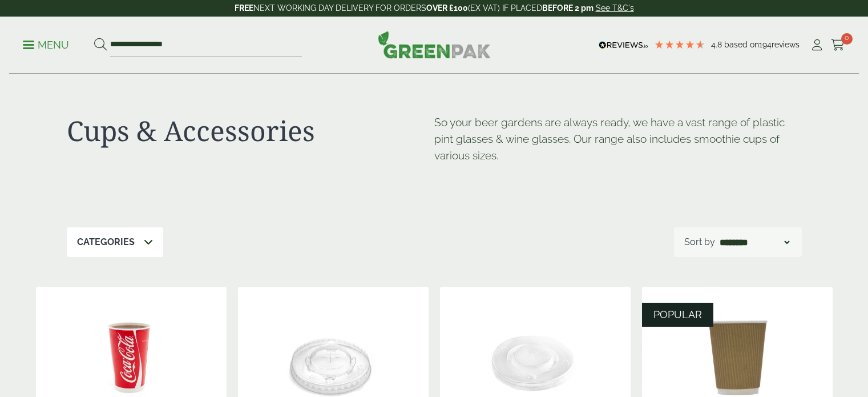 This screenshot has height=397, width=868. What do you see at coordinates (741, 44) in the screenshot?
I see `span: Based on` at bounding box center [741, 44].